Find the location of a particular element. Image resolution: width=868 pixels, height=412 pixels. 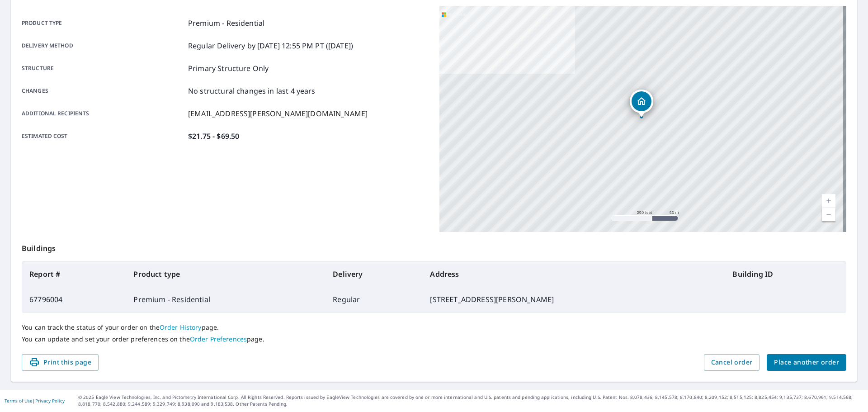

p: Buildings is located at coordinates (434, 246).